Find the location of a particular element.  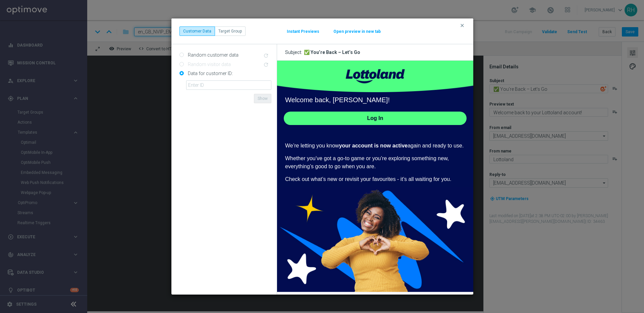

i: clear is located at coordinates (462, 26).